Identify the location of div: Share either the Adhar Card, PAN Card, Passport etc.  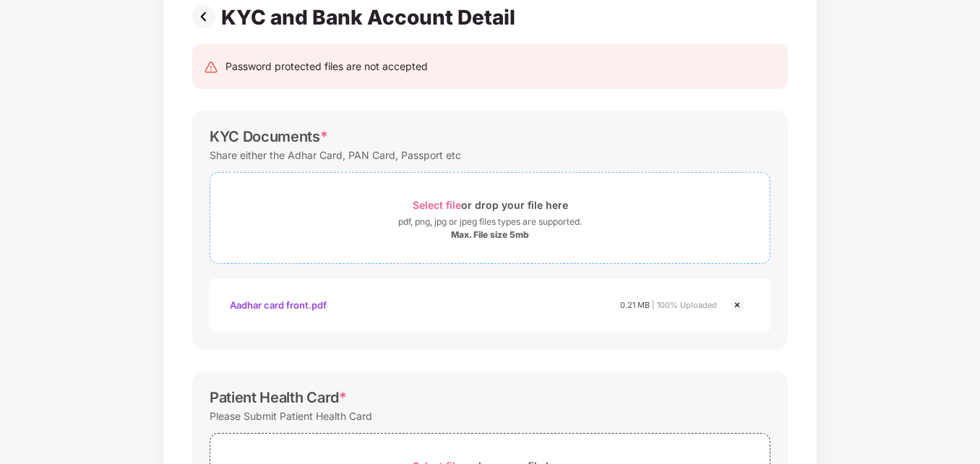
(335, 154).